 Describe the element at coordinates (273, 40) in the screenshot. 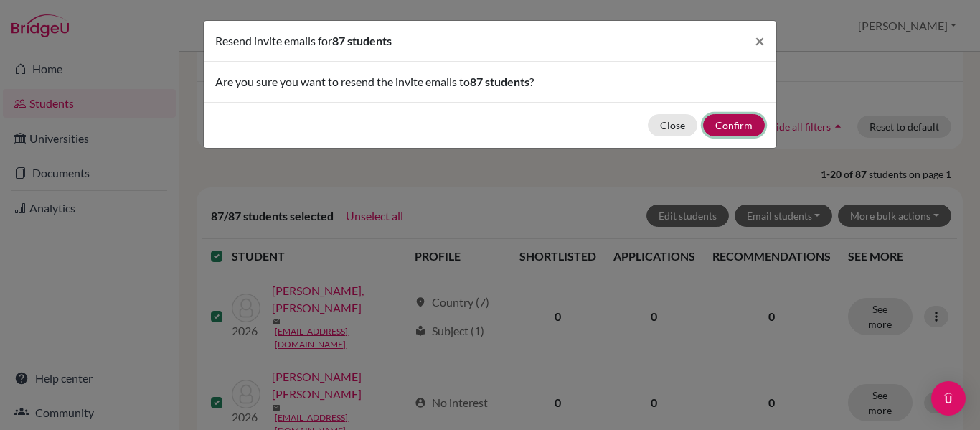

I see `span: Resend invite emails for` at that location.